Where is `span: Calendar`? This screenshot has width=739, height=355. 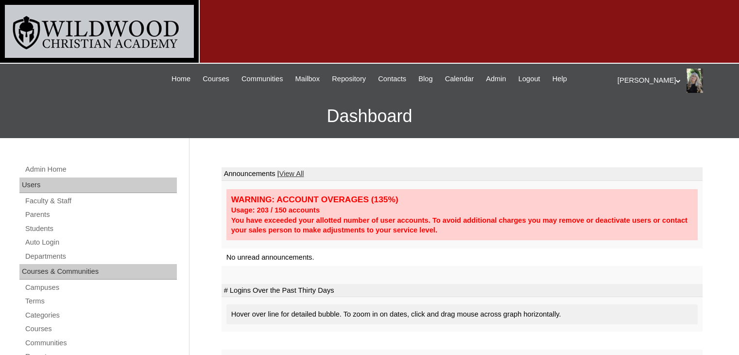
span: Calendar is located at coordinates (459, 79).